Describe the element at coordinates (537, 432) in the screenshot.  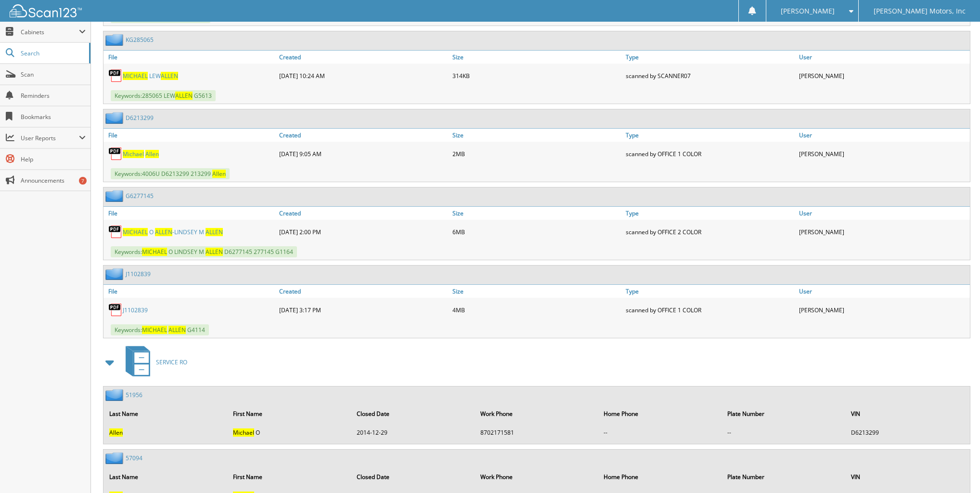
I see `td: 8 7 0 2 1 7 1 5 8 1` at that location.